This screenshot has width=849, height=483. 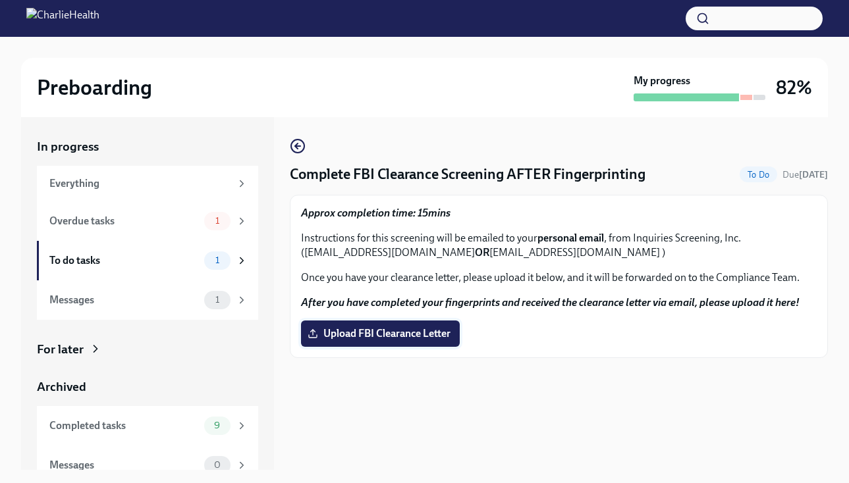 What do you see at coordinates (148, 387) in the screenshot?
I see `a: Archived` at bounding box center [148, 387].